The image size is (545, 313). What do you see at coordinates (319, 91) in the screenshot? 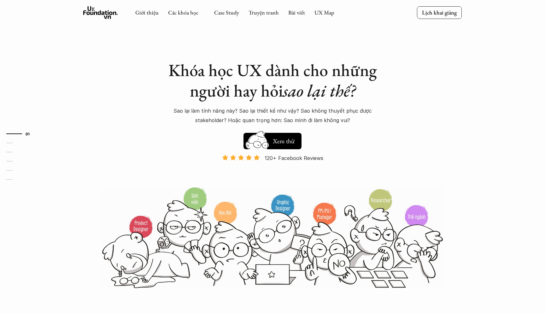
I see `em: sao lại thế?` at bounding box center [319, 91].